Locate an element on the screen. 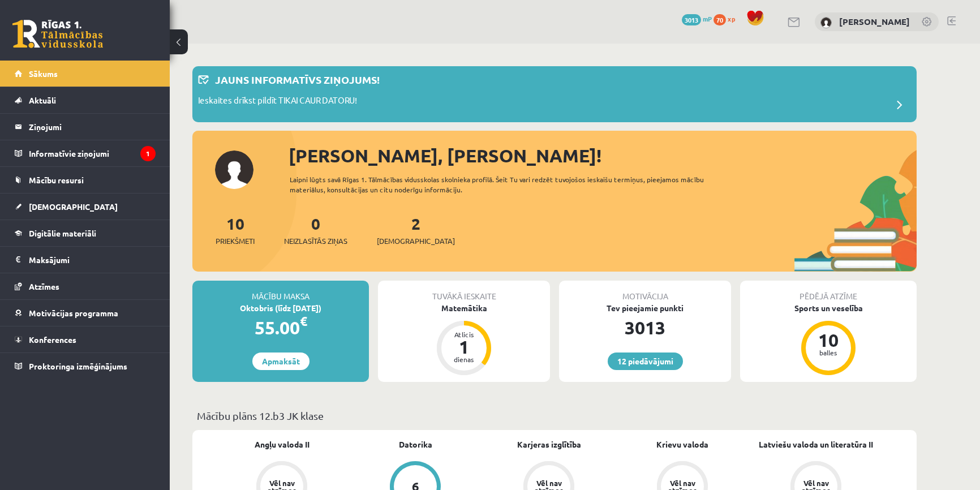 Image resolution: width=980 pixels, height=490 pixels. div: 10 is located at coordinates (828, 340).